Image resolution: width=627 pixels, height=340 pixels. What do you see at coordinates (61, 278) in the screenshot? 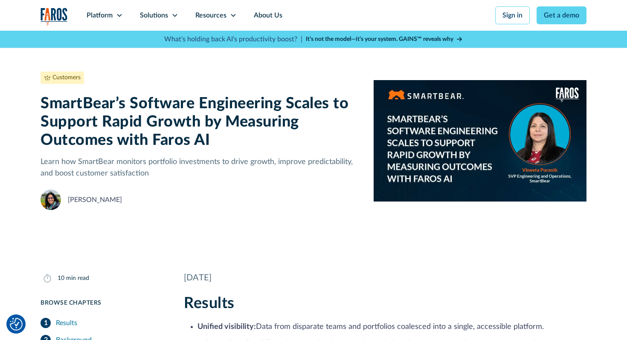
I see `div: 10` at bounding box center [61, 278].